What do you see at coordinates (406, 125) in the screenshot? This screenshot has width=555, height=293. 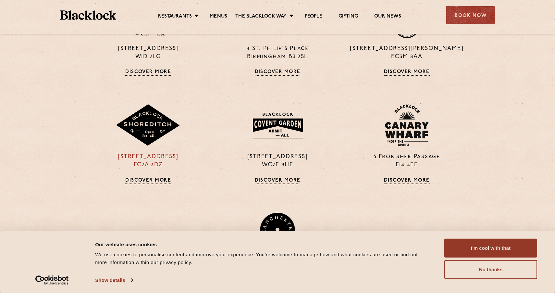 I see `img: BL_CW_Logo_Website.svg` at bounding box center [406, 125].